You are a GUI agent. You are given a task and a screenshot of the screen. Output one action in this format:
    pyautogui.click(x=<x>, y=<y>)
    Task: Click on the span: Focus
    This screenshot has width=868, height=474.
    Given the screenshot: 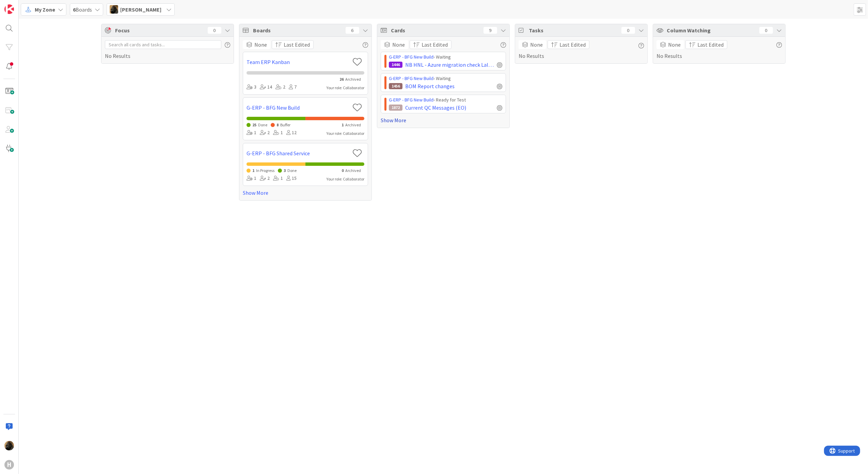 What is the action you would take?
    pyautogui.click(x=159, y=31)
    